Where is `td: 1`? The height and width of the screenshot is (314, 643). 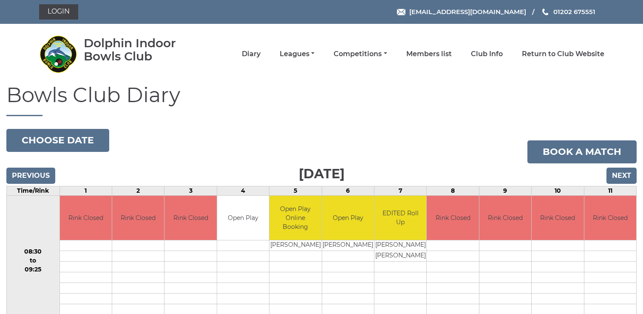
td: 1 is located at coordinates (85, 190).